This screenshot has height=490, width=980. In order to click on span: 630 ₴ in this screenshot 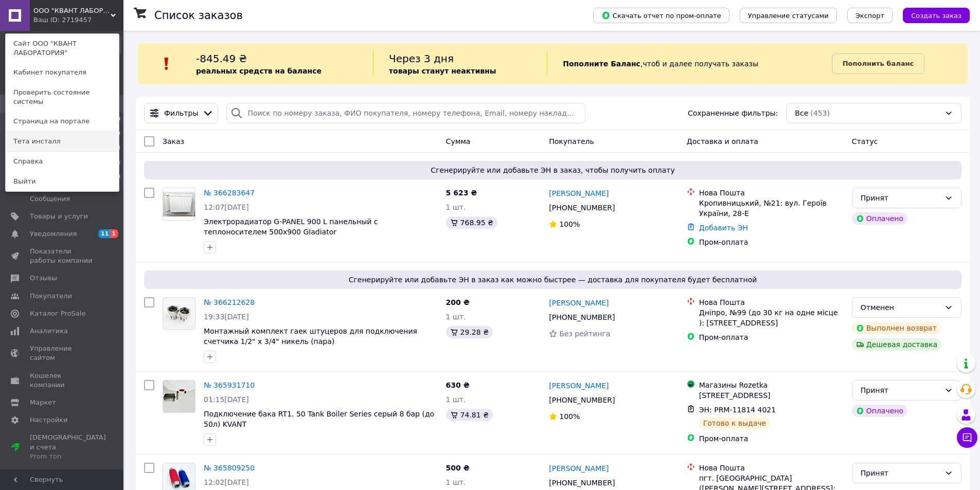, I will do `click(458, 385)`.